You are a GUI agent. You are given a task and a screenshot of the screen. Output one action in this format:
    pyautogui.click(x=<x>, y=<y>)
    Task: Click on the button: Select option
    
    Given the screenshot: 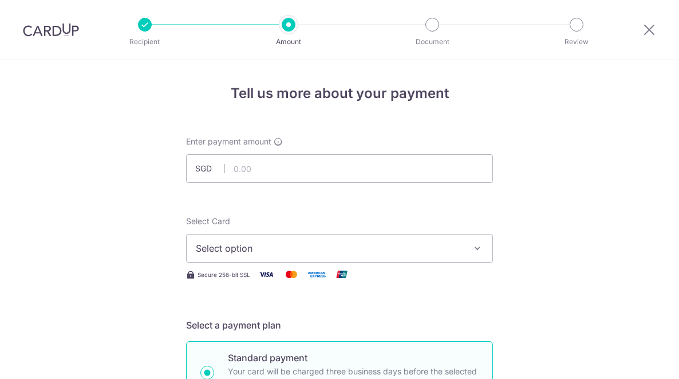 What is the action you would take?
    pyautogui.click(x=340, y=248)
    